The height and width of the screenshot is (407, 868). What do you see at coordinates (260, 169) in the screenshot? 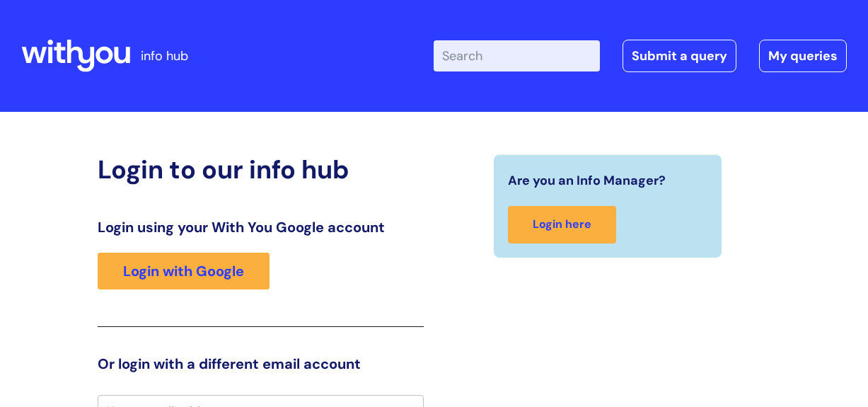
I see `h2: Login to our info hub` at bounding box center [260, 169].